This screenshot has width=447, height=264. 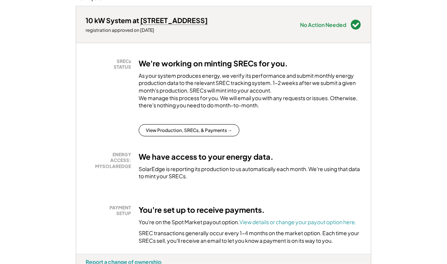 What do you see at coordinates (110, 64) in the screenshot?
I see `div: SRECs STATUS` at bounding box center [110, 64].